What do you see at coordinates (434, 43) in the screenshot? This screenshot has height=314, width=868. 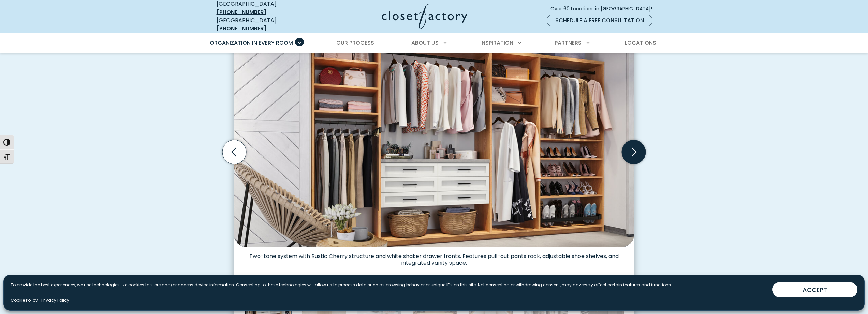 I see `nav: Primary Menu` at bounding box center [434, 43].